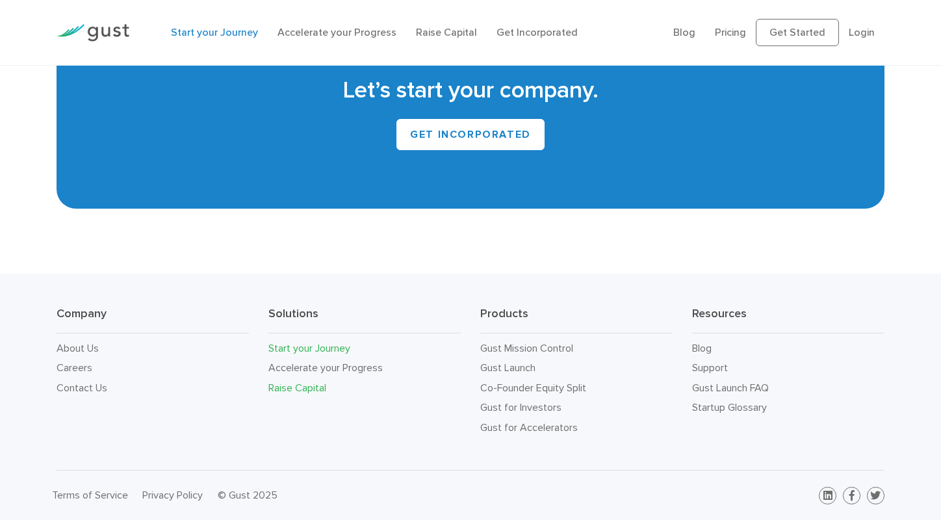 The width and height of the screenshot is (941, 520). Describe the element at coordinates (507, 367) in the screenshot. I see `a: Gust Launch` at that location.